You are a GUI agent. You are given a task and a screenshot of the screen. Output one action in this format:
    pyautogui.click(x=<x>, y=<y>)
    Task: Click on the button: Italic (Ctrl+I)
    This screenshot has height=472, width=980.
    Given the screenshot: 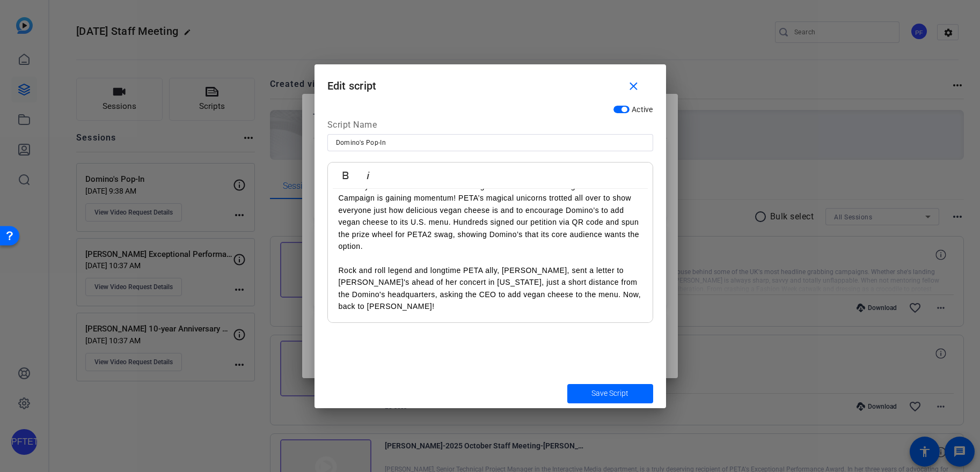 What is the action you would take?
    pyautogui.click(x=368, y=175)
    